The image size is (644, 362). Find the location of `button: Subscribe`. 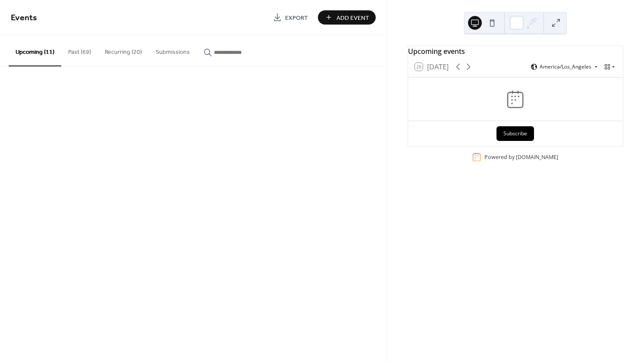

button: Subscribe is located at coordinates (515, 134).